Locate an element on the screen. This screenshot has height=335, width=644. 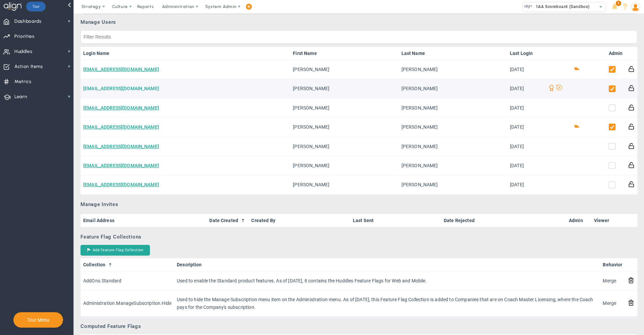
span: Culture is located at coordinates (120, 6).